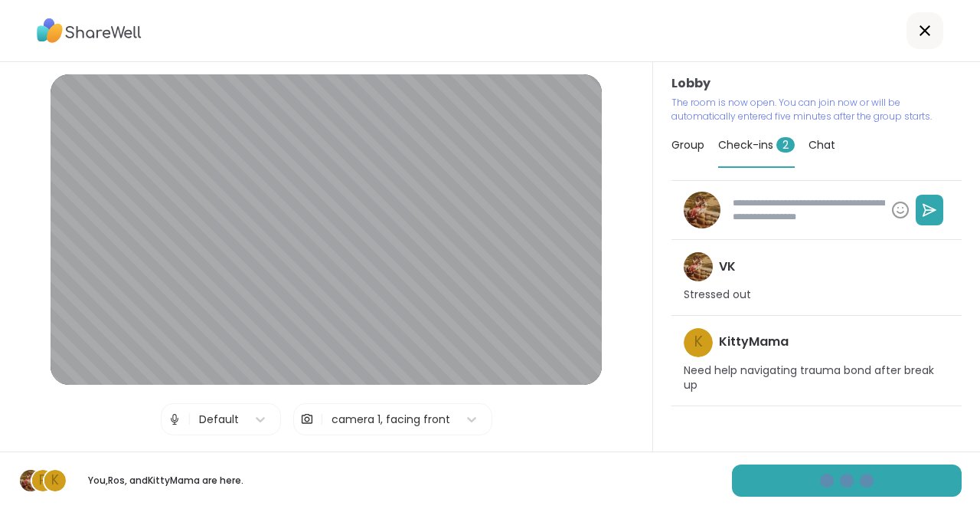 The image size is (980, 509). I want to click on img: ShareWell Logo, so click(89, 31).